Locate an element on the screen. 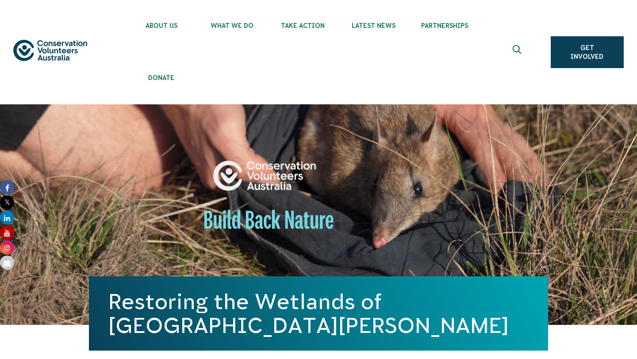  span: What We Do is located at coordinates (232, 26).